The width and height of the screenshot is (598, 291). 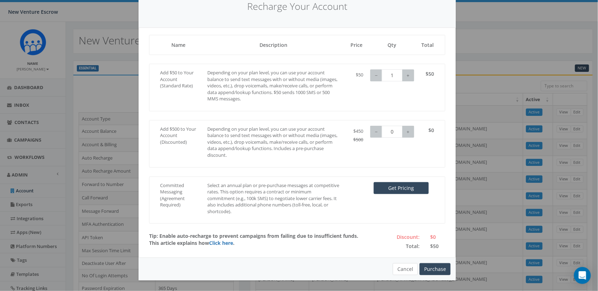 I want to click on div: Open Intercom Messenger, so click(x=583, y=276).